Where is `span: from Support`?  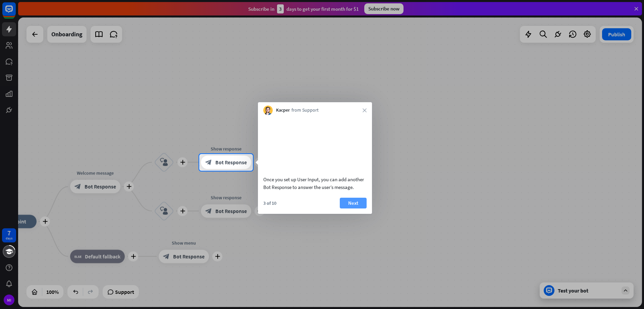 span: from Support is located at coordinates (305, 110).